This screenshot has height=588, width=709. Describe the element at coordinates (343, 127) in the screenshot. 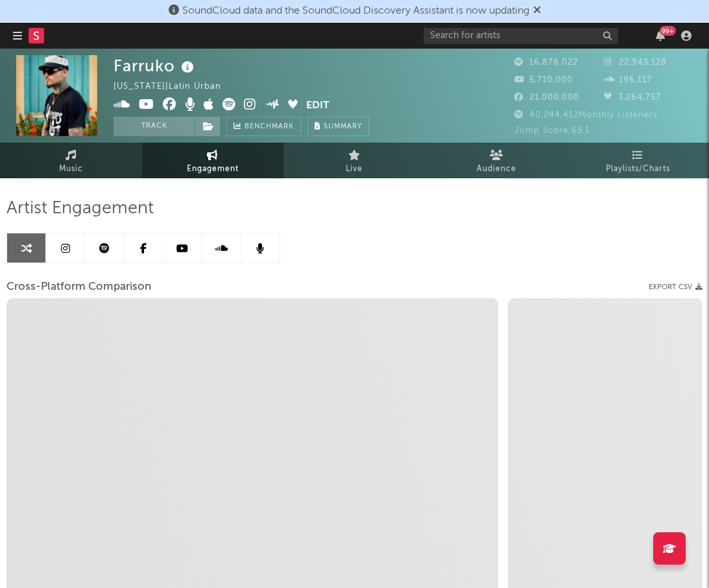

I see `span: Summary` at that location.